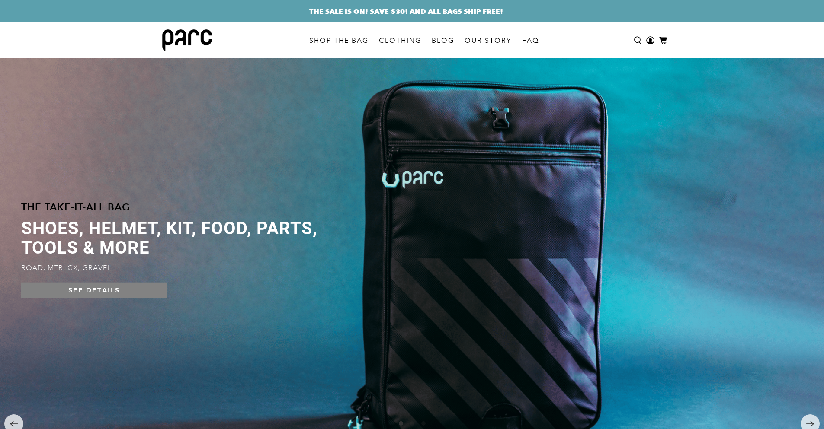  I want to click on a: THE SALE IS ON! SAVE $30! AND ALL BAGS SHIP FREE!, so click(406, 11).